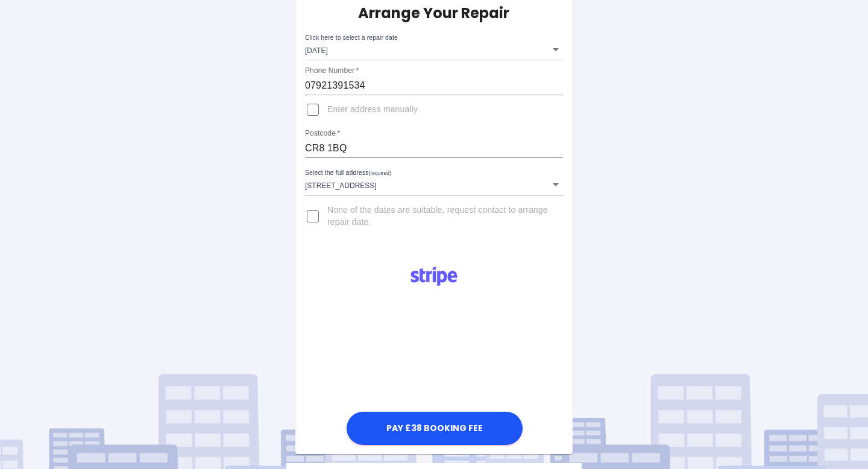  I want to click on span: None of the dates are suitable, request contact to arrange repair date., so click(440, 216).